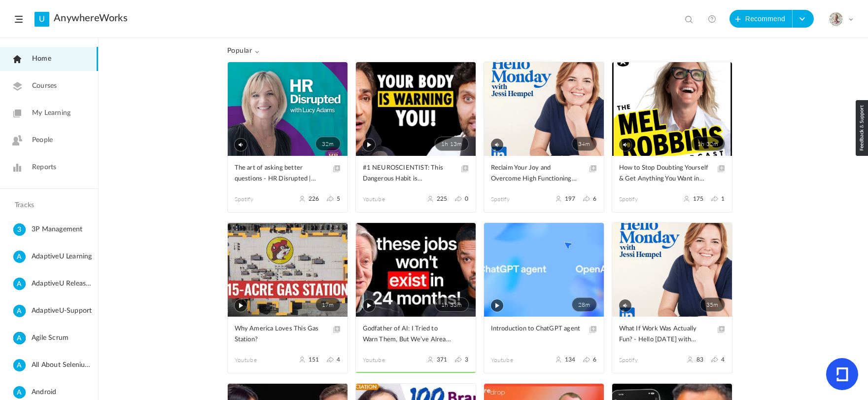 The height and width of the screenshot is (400, 868). Describe the element at coordinates (723, 199) in the screenshot. I see `span: 1` at that location.